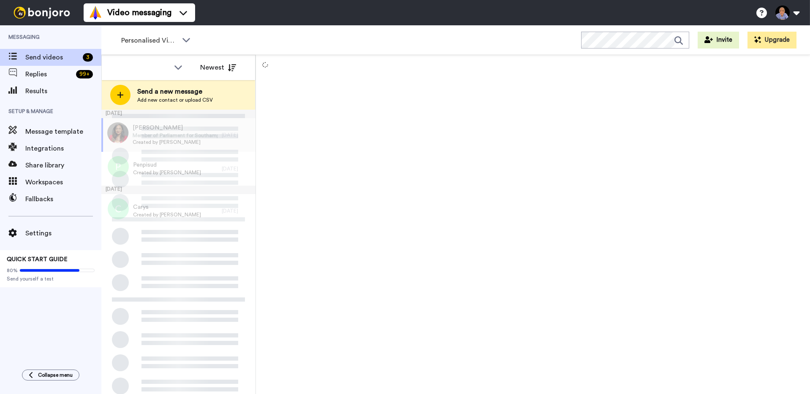  Describe the element at coordinates (63, 149) in the screenshot. I see `span: Integrations` at that location.